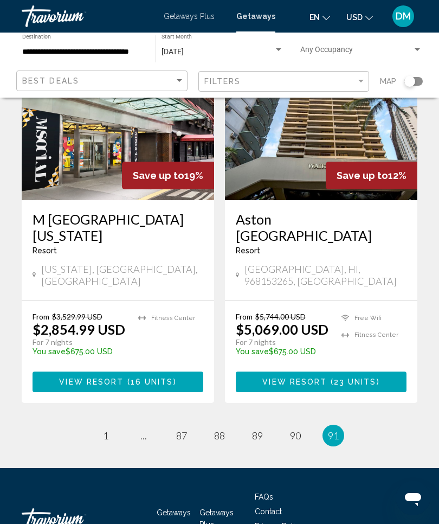 The width and height of the screenshot is (439, 524). Describe the element at coordinates (315, 17) in the screenshot. I see `span: en` at that location.